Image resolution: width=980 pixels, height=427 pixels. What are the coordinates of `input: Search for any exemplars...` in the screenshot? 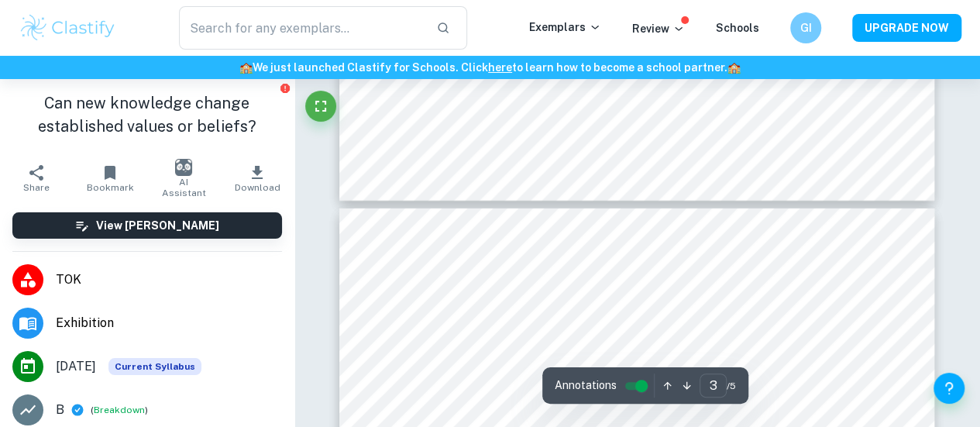 It's located at (301, 28).